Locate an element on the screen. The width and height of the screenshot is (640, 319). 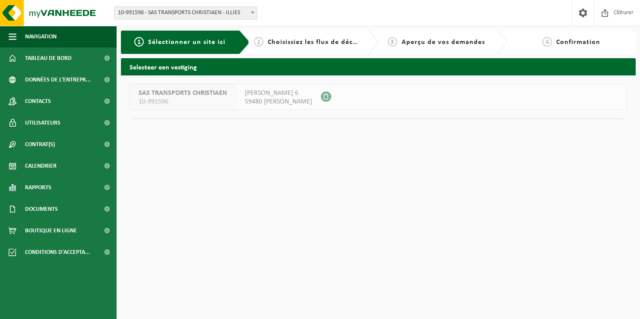
span: Boutique en ligne is located at coordinates (51, 231).